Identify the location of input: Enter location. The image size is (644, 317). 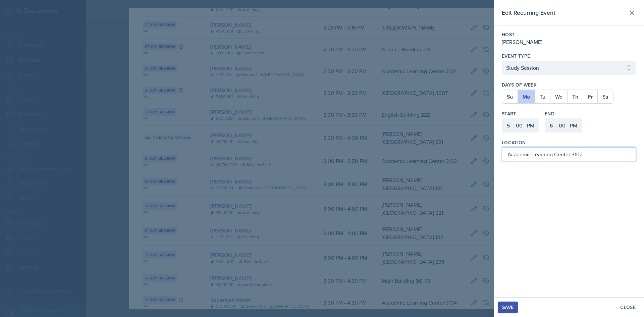
(569, 155).